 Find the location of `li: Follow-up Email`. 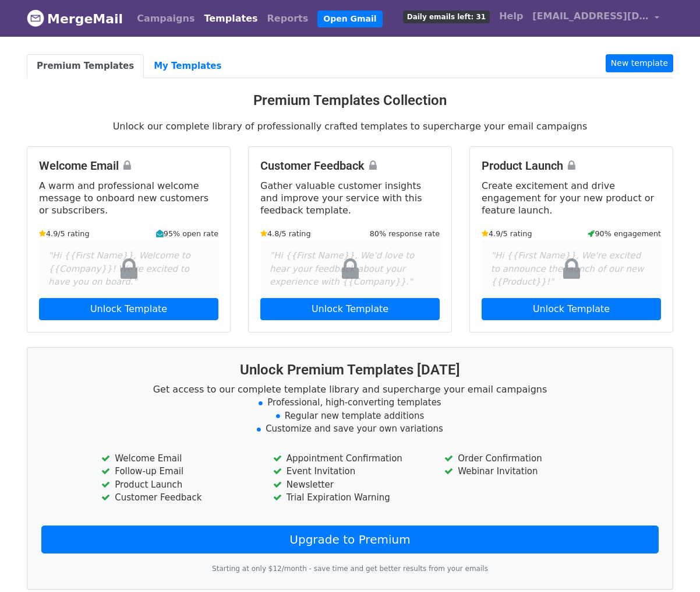

li: Follow-up Email is located at coordinates (179, 471).